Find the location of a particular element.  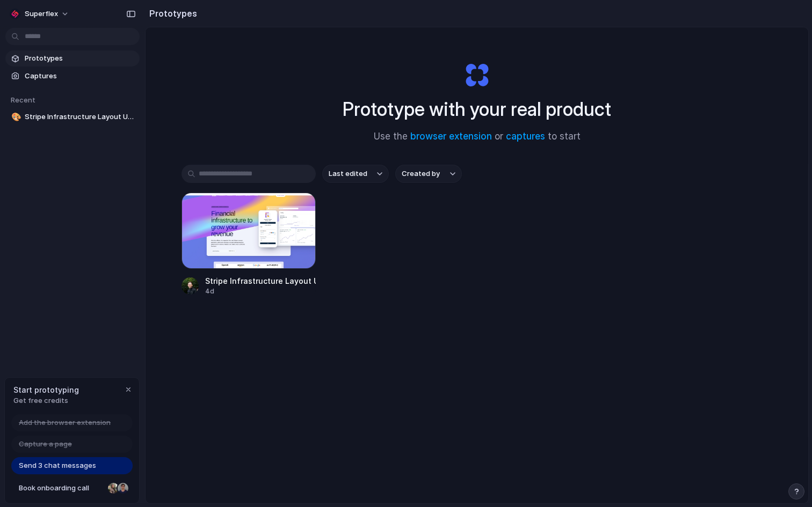

span: Created by is located at coordinates (421, 174).